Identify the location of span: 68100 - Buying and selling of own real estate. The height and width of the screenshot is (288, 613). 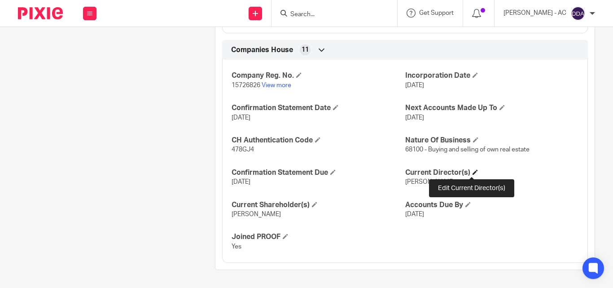
(467, 149).